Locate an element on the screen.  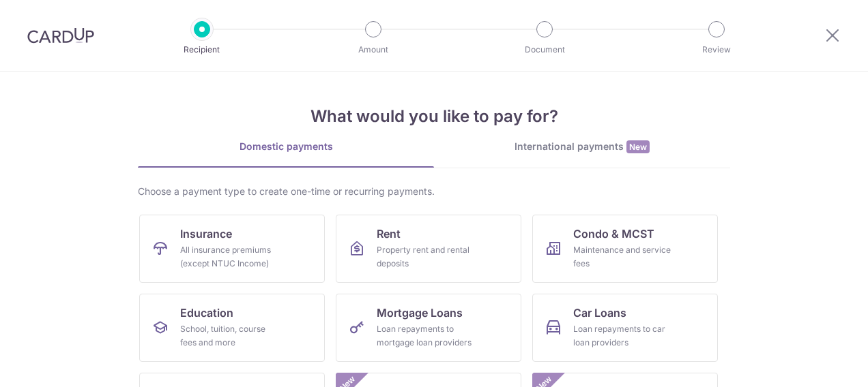
span: Condo & MCST is located at coordinates (613, 234).